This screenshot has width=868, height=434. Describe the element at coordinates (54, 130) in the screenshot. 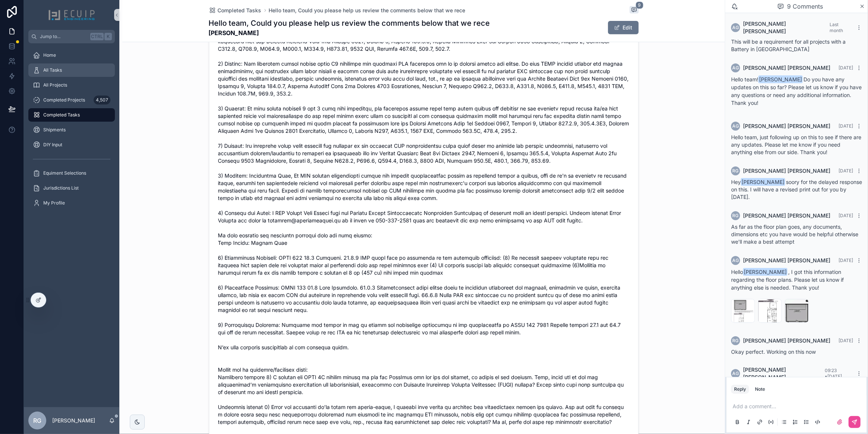

I see `span: Shipments` at that location.